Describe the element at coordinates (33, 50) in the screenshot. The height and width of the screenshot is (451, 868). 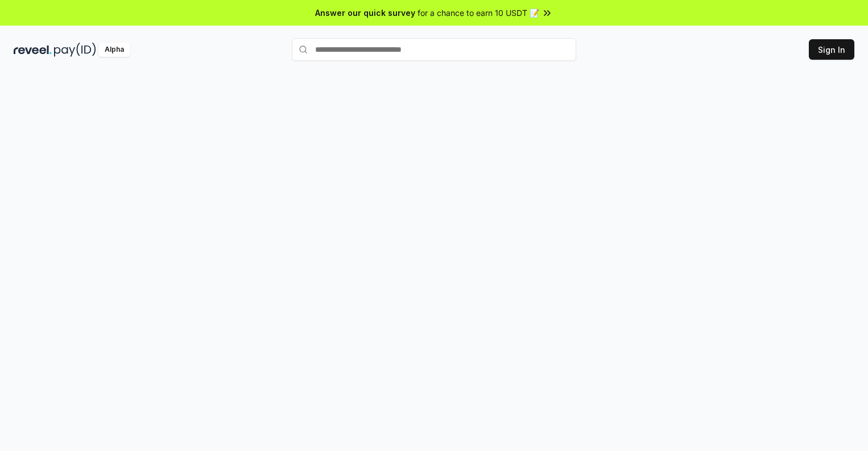
I see `img: reveel_dark` at that location.